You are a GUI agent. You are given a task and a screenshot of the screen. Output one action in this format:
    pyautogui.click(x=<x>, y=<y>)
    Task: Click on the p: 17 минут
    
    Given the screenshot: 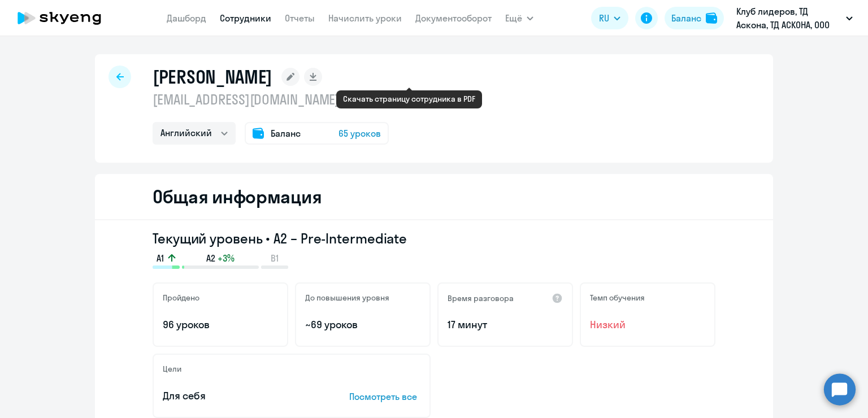 What is the action you would take?
    pyautogui.click(x=505, y=325)
    